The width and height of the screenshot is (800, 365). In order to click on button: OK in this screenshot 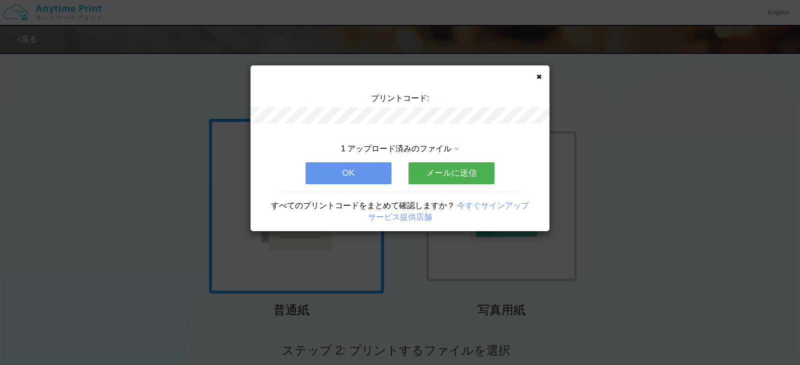, I will do `click(348, 173)`.